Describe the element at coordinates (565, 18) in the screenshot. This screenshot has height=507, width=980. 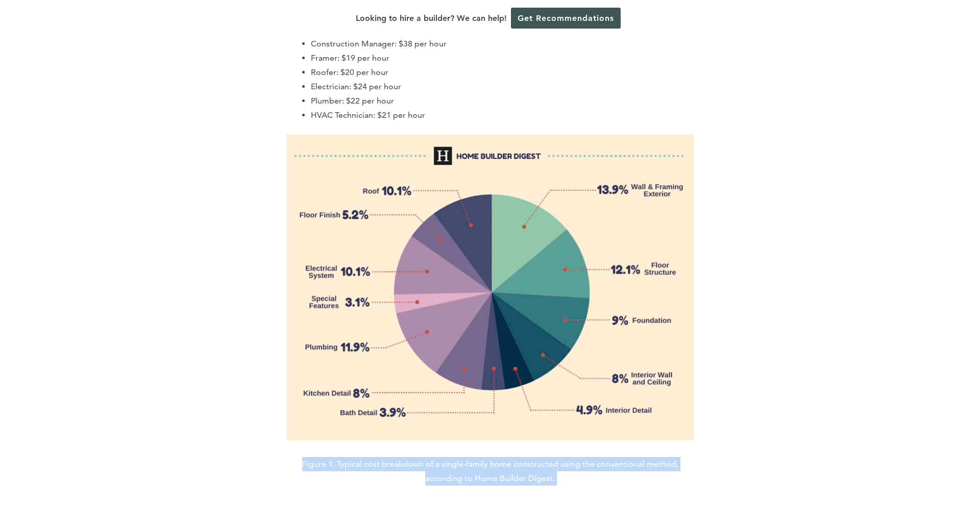
I see `a: Get Recommendations` at that location.